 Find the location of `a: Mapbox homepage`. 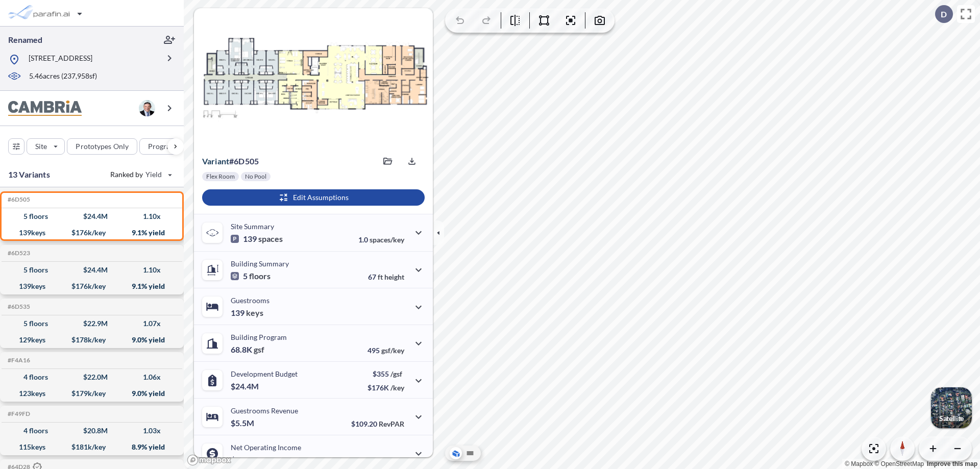

a: Mapbox homepage is located at coordinates (209, 460).